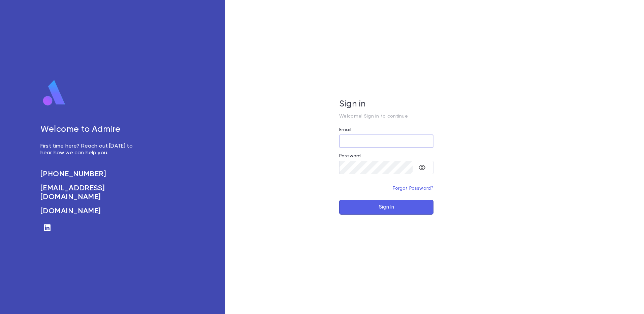 Image resolution: width=644 pixels, height=314 pixels. Describe the element at coordinates (386, 117) in the screenshot. I see `p: Welcome! Sign in to continue.` at that location.